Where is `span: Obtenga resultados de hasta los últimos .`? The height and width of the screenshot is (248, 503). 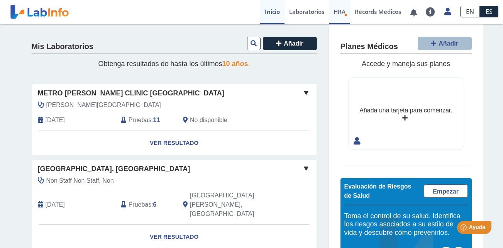 span: Obtenga resultados de hasta los últimos . is located at coordinates (174, 64).